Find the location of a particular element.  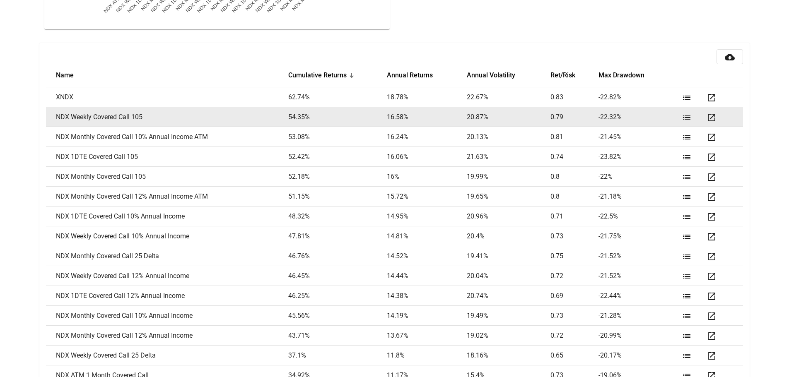

td: 0.81 is located at coordinates (574, 137).